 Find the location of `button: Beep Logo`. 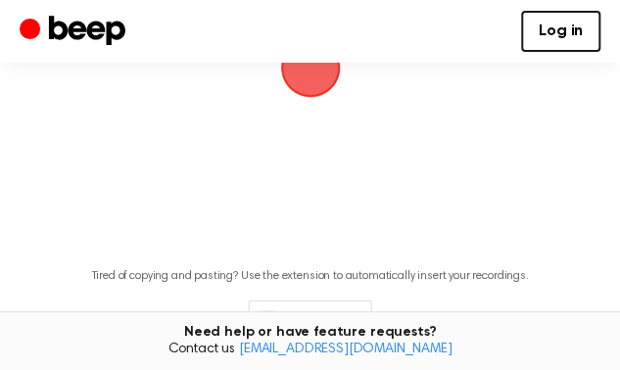

button: Beep Logo is located at coordinates (310, 68).